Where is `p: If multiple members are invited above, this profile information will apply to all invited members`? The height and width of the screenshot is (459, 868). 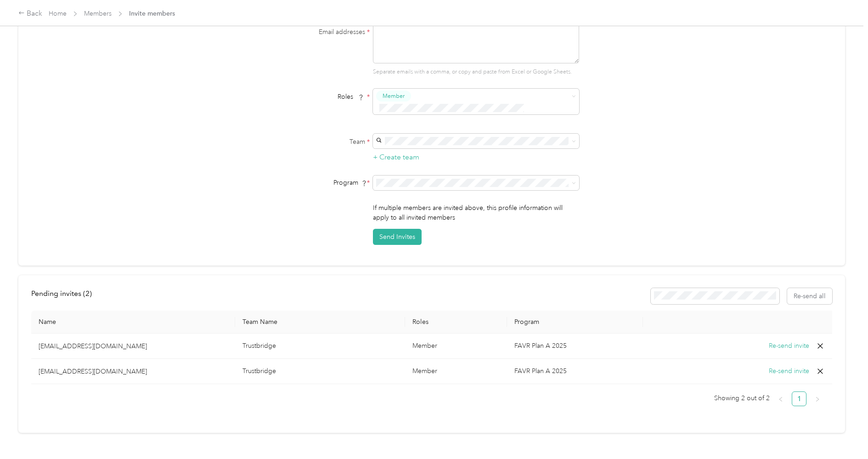 p: If multiple members are invited above, this profile information will apply to all invited members is located at coordinates (476, 213).